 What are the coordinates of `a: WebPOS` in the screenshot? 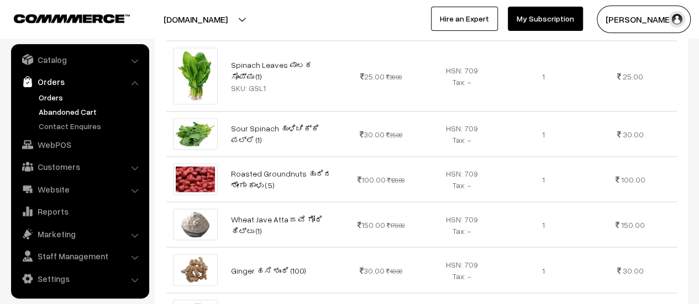 It's located at (80, 145).